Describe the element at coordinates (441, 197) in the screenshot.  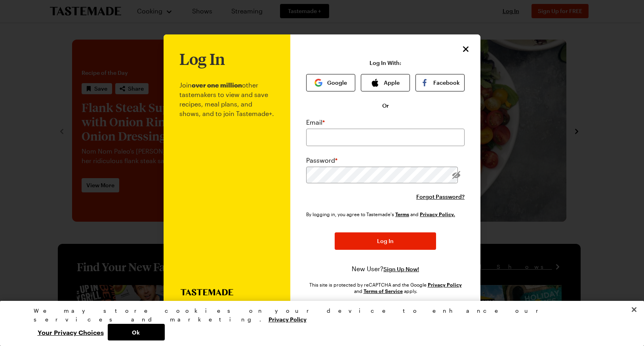
I see `span: Forgot Password?` at that location.